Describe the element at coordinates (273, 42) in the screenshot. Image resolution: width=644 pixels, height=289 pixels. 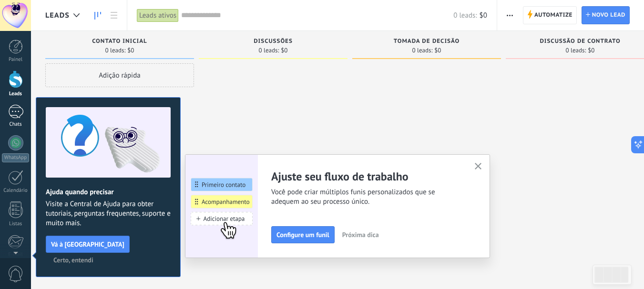
I see `span: Discussões` at that location.